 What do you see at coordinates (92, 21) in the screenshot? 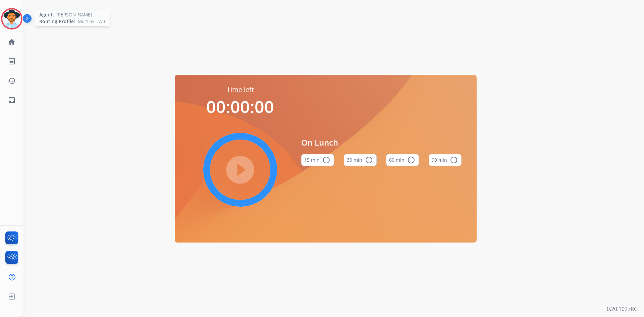
I see `span: Multi Skill ALL` at bounding box center [92, 21].